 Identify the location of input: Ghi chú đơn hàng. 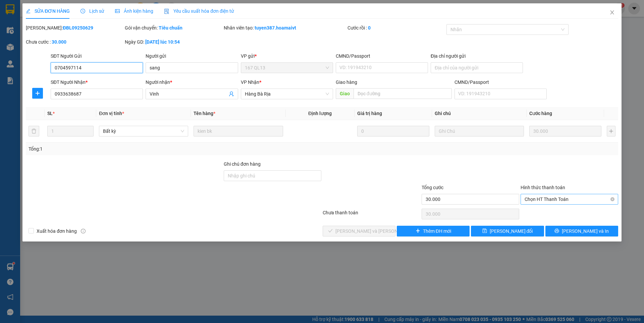
(273, 175).